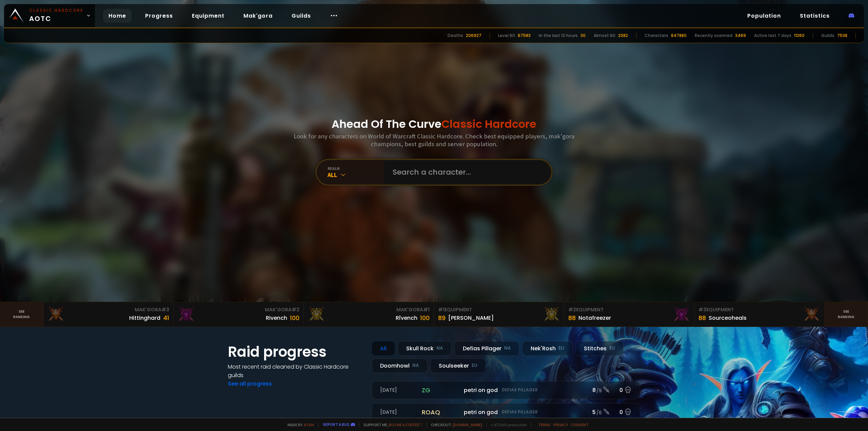  Describe the element at coordinates (442, 318) in the screenshot. I see `div: 89` at that location.